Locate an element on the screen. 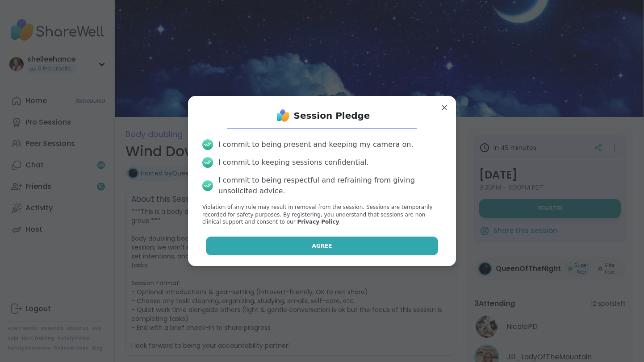 This screenshot has width=644, height=362. a: Privacy Policy is located at coordinates (318, 222).